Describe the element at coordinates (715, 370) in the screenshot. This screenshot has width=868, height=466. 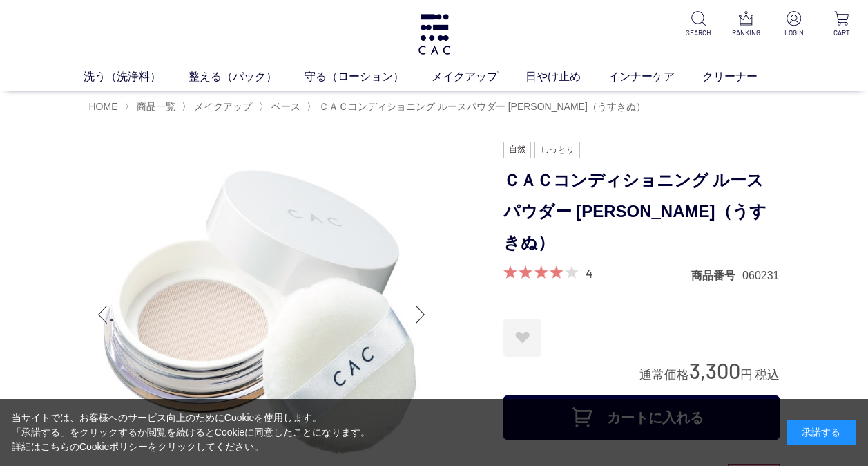
I see `span: 3,300` at that location.